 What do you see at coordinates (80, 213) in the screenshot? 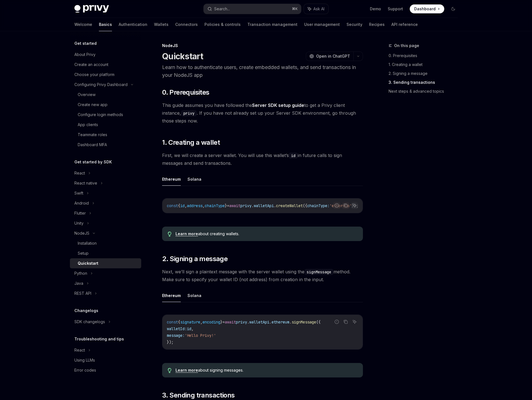
I see `div: Flutter` at bounding box center [80, 213].